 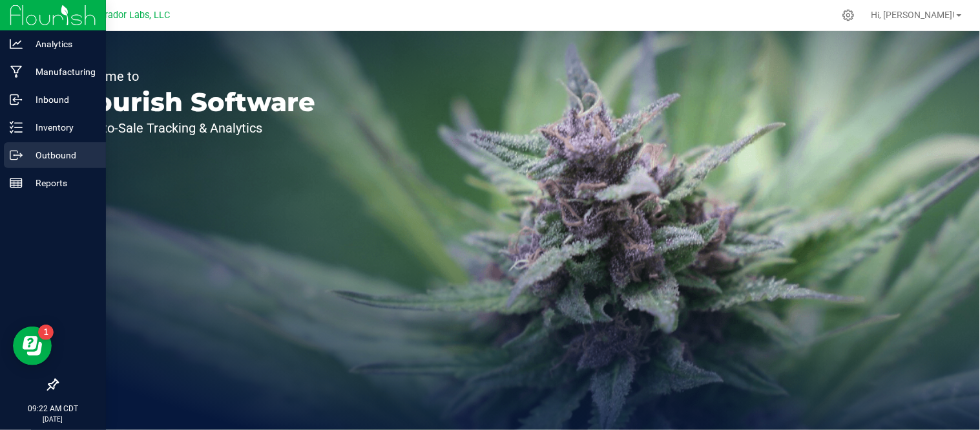 What do you see at coordinates (132, 15) in the screenshot?
I see `span: Curador Labs, LLC` at bounding box center [132, 15].